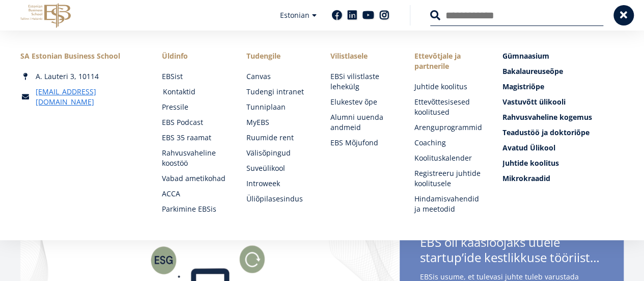 This screenshot has height=281, width=644. What do you see at coordinates (195, 92) in the screenshot?
I see `a: Kontaktid` at bounding box center [195, 92].